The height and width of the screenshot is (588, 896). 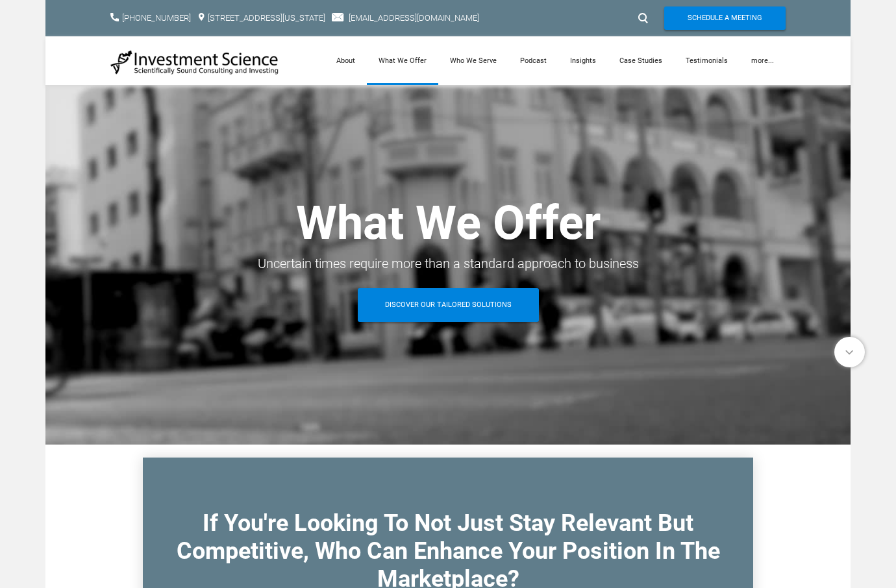 What do you see at coordinates (641, 60) in the screenshot?
I see `a: Case Studies` at bounding box center [641, 60].